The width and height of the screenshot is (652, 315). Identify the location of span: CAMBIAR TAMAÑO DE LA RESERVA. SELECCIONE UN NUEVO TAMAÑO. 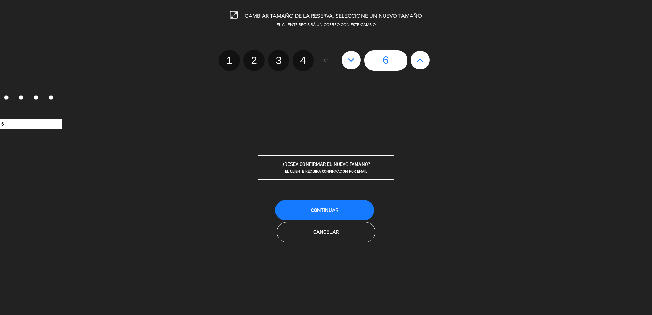
(333, 16).